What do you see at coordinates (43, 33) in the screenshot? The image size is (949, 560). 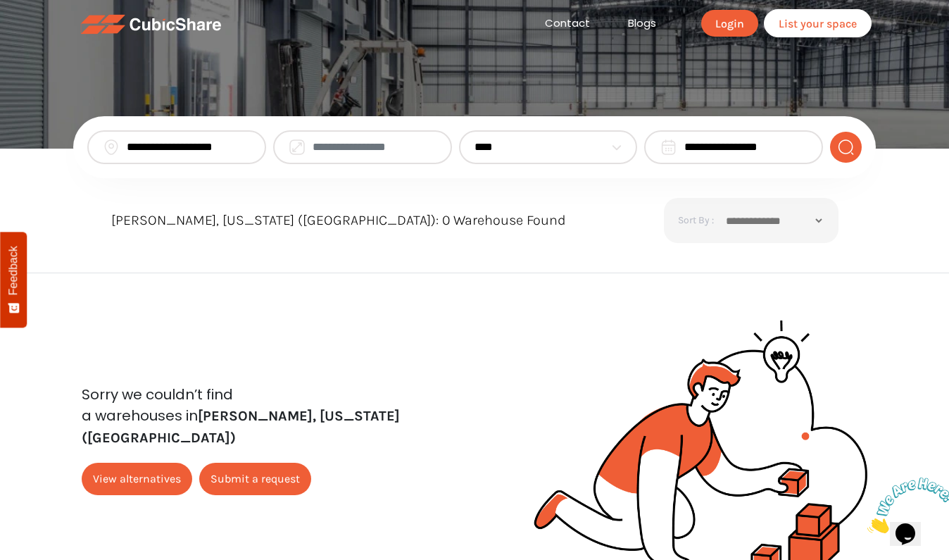 I see `div: CloseChat attention grabber` at bounding box center [43, 33].